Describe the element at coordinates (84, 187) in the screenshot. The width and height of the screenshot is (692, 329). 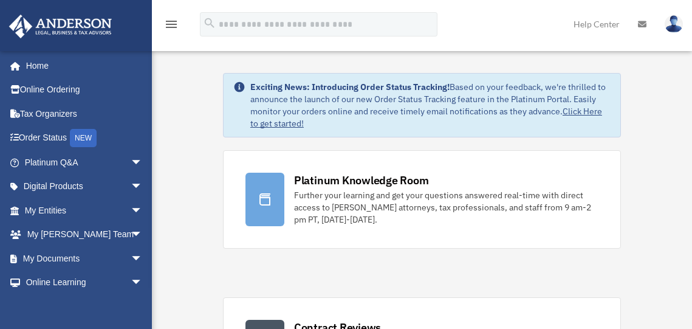
I see `a: Digital Productsarrow_drop_down` at that location.